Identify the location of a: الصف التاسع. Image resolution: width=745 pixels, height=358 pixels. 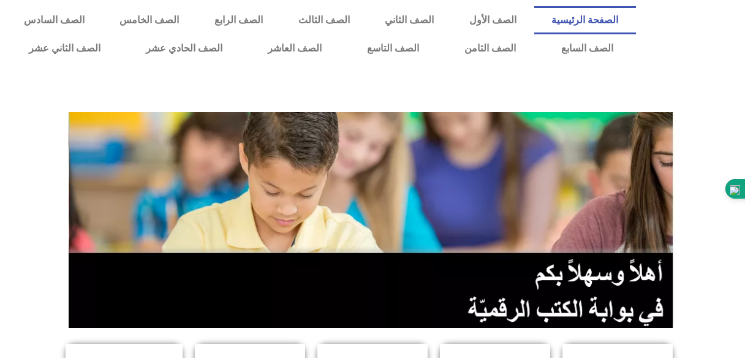
(392, 48).